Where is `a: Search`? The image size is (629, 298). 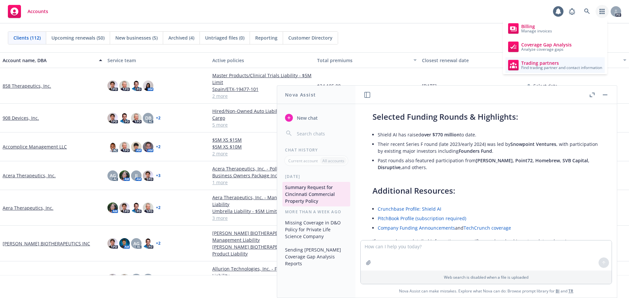
a: Search is located at coordinates (587, 11).